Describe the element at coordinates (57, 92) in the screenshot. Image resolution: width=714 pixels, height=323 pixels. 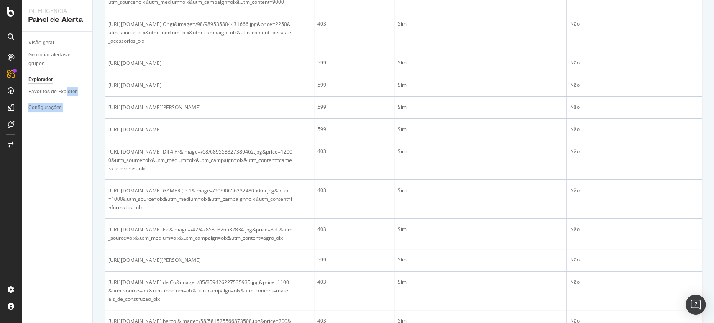
I see `a: Favoritos do Explorer` at that location.